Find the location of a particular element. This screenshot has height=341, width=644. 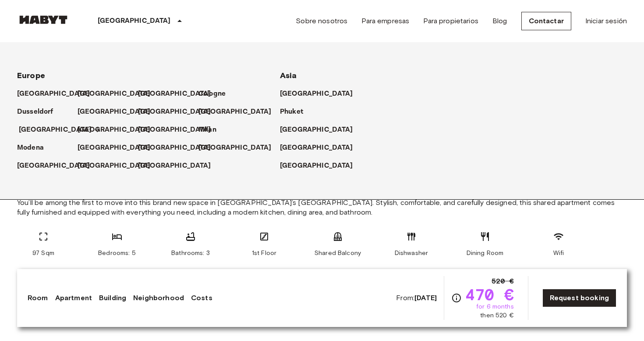

span: 520 € is located at coordinates (503, 281).